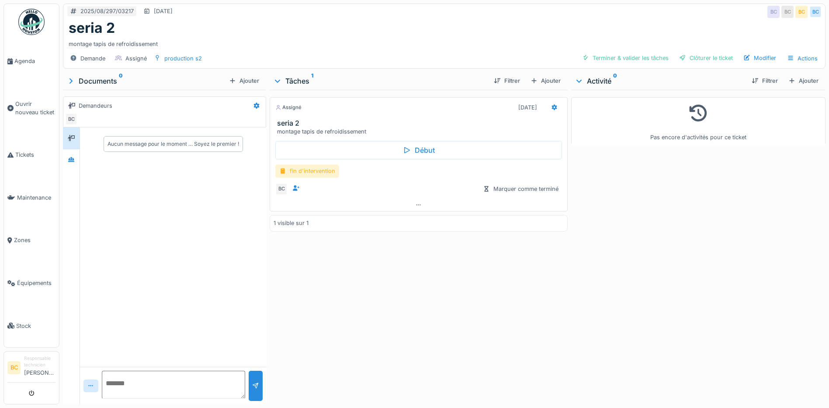 The height and width of the screenshot is (408, 829). I want to click on sup: 1, so click(312, 81).